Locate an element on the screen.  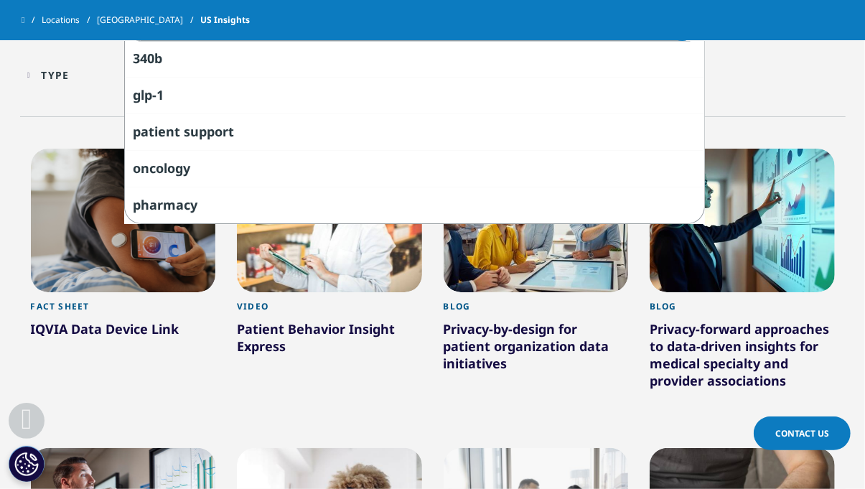
span: oncology is located at coordinates (162, 168).